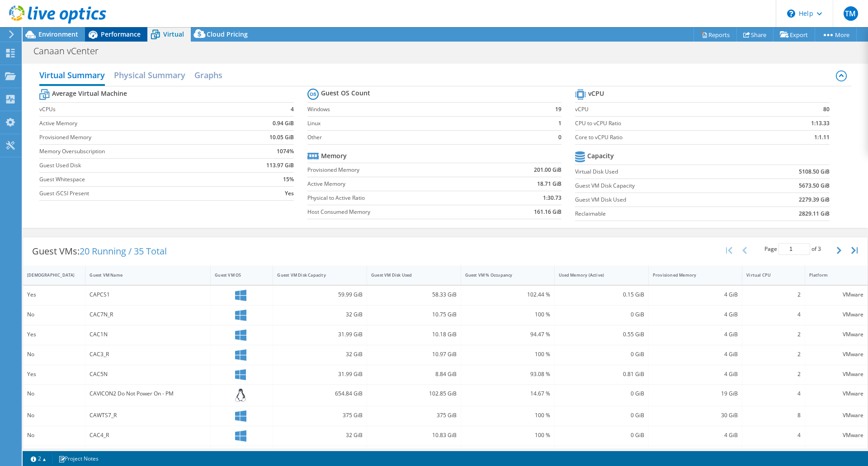 This screenshot has width=868, height=466. What do you see at coordinates (78, 459) in the screenshot?
I see `a: Project Notes` at bounding box center [78, 459].